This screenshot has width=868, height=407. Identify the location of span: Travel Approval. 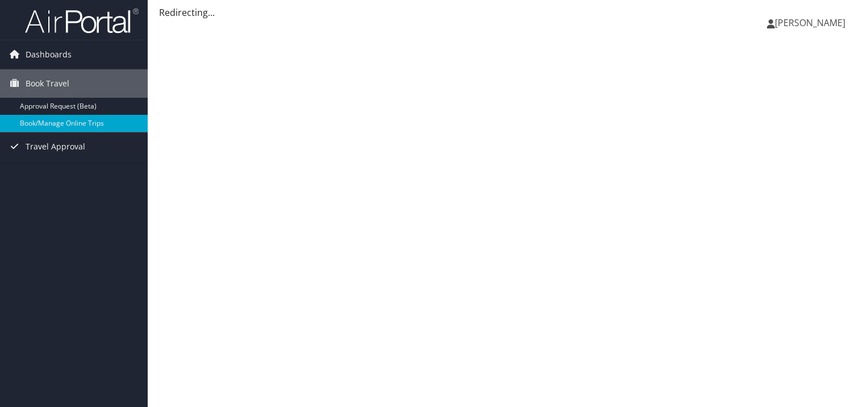
(55, 147).